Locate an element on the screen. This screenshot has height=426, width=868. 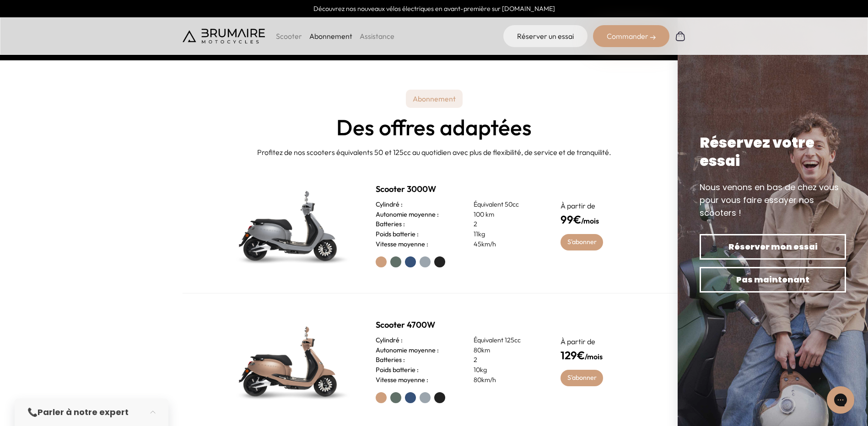
p: Abonnement is located at coordinates (434, 99).